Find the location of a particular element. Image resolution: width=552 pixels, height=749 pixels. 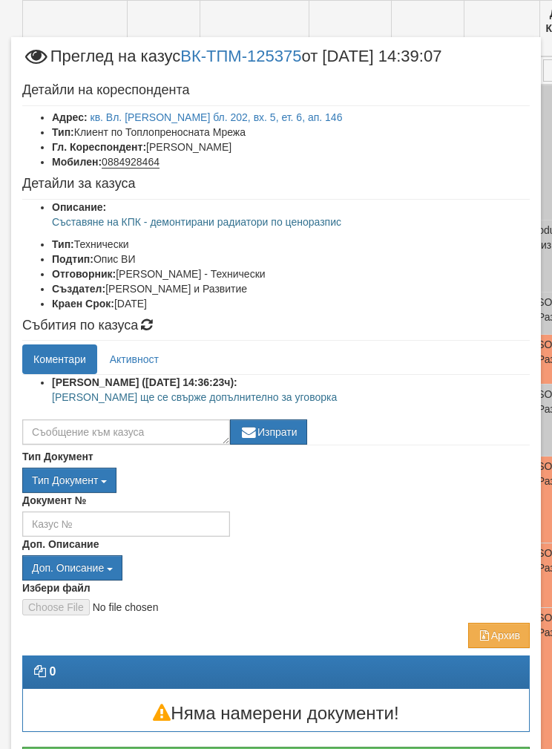

h3: Няма намерени документи! is located at coordinates (276, 713).